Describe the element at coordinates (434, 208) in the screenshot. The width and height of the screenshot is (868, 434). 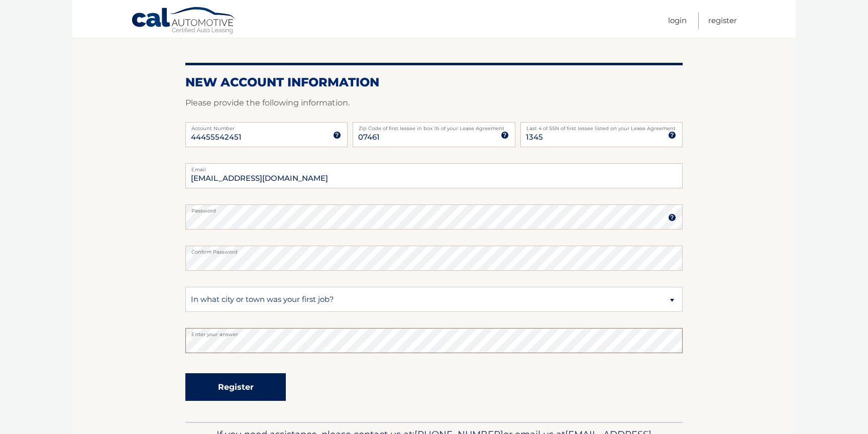
I see `label: Password` at that location.